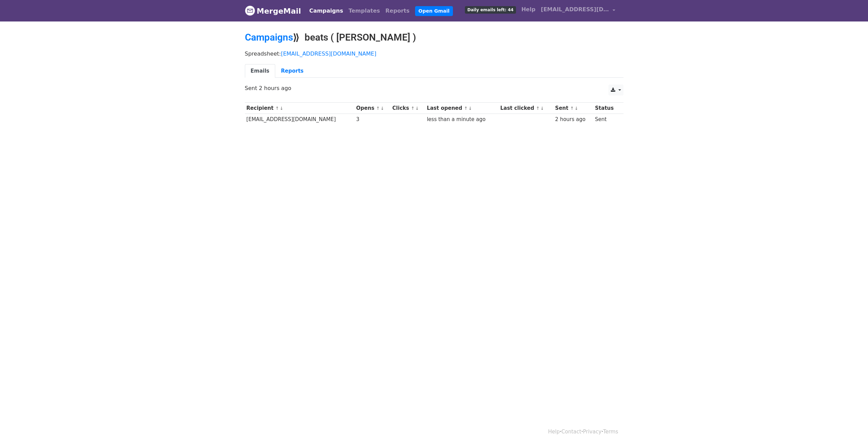 The height and width of the screenshot is (445, 868). Describe the element at coordinates (611, 432) in the screenshot. I see `a: Terms` at that location.